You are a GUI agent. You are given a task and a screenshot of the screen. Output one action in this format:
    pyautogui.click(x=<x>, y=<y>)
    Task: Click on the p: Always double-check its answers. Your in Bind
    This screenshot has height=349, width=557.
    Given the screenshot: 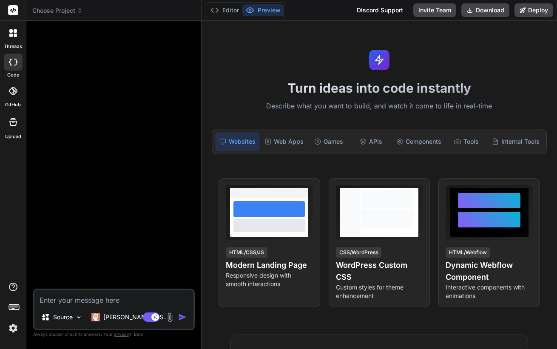 What is the action you would take?
    pyautogui.click(x=114, y=334)
    